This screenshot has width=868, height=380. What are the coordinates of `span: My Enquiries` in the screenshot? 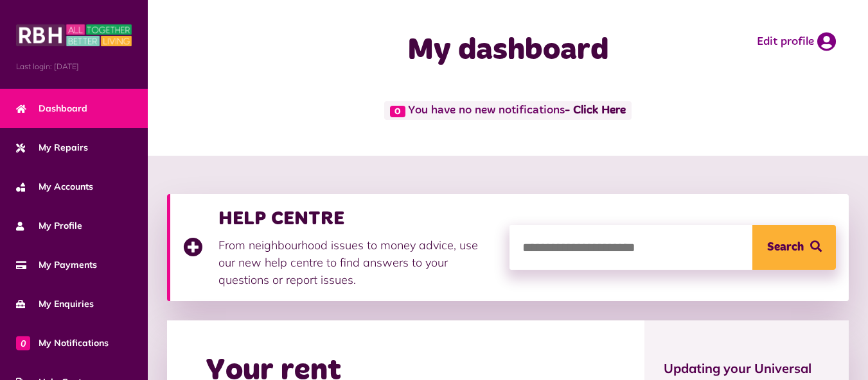 It's located at (54, 304).